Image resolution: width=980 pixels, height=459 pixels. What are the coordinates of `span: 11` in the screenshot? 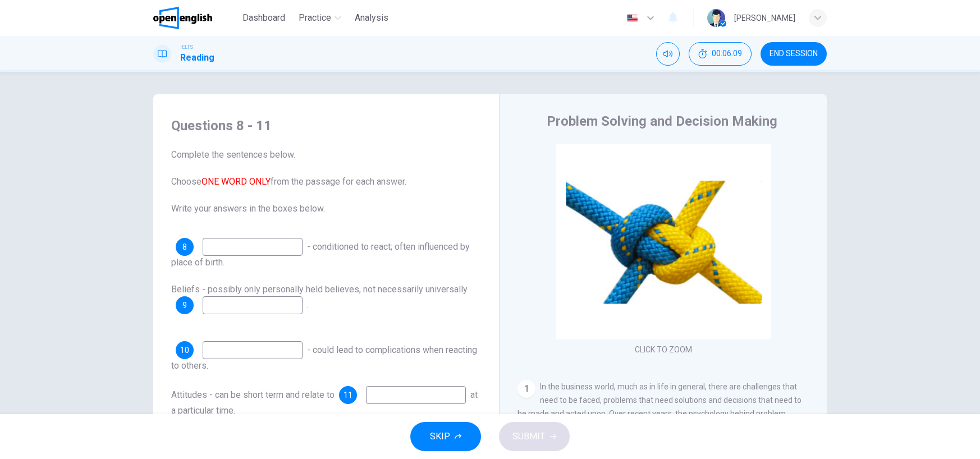 It's located at (348, 395).